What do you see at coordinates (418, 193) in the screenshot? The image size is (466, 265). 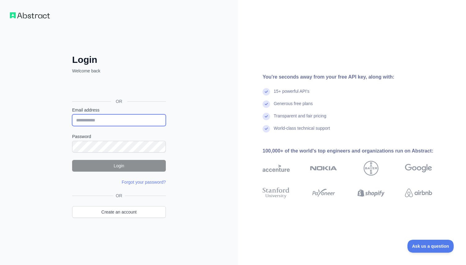 I see `img: airbnb` at bounding box center [418, 193].